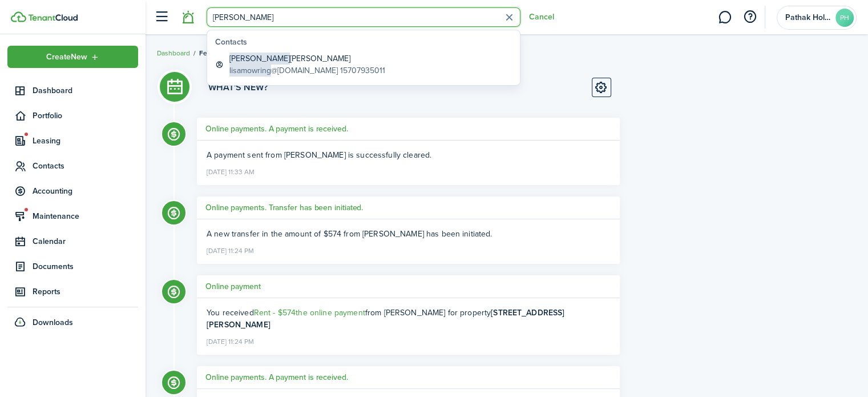  Describe the element at coordinates (85, 166) in the screenshot. I see `span: Contacts` at that location.